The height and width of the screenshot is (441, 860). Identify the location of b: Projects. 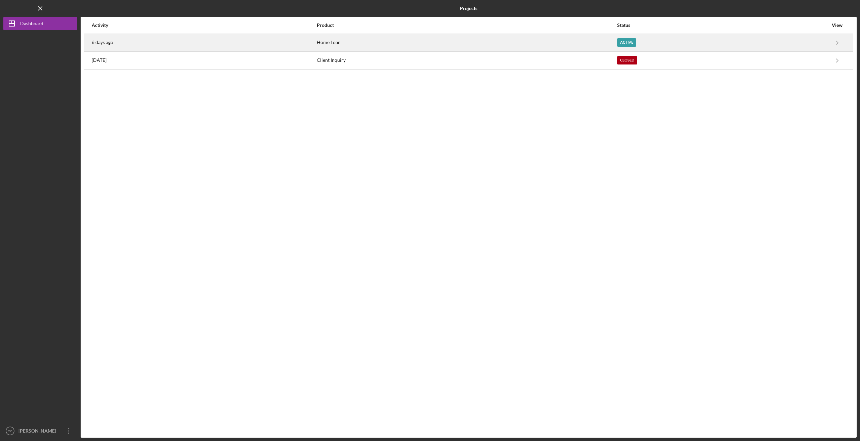
(469, 8).